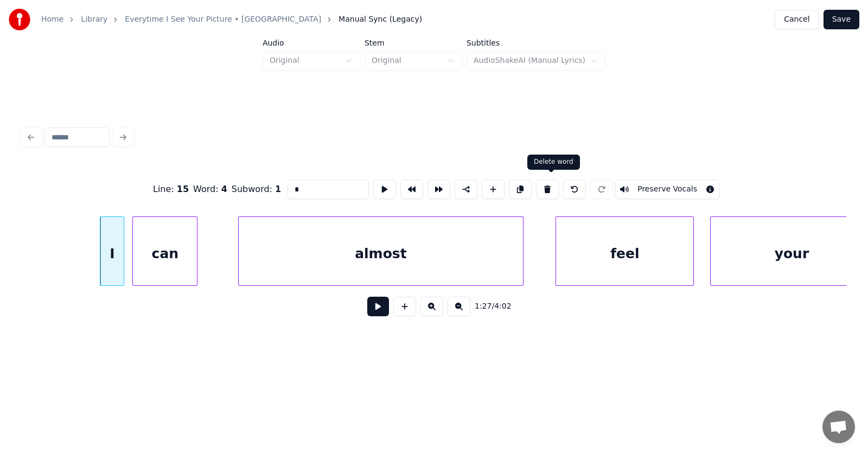  I want to click on span: 1, so click(278, 189).